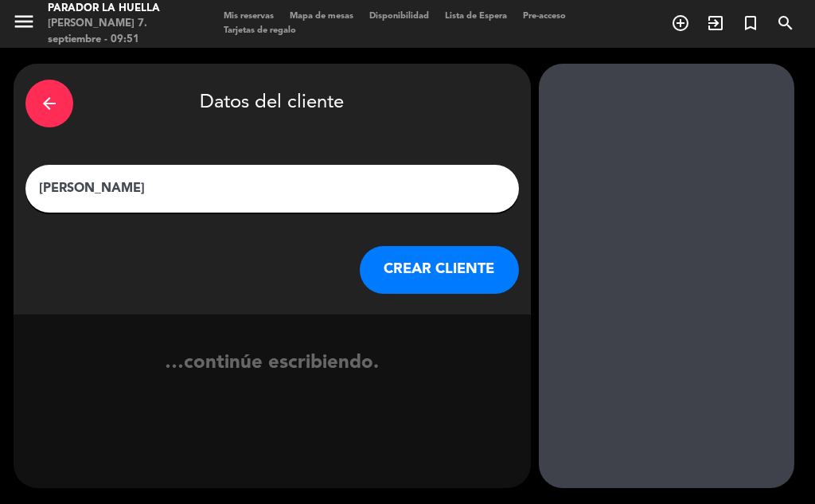 The height and width of the screenshot is (504, 815). Describe the element at coordinates (50, 103) in the screenshot. I see `i: arrow_back` at that location.